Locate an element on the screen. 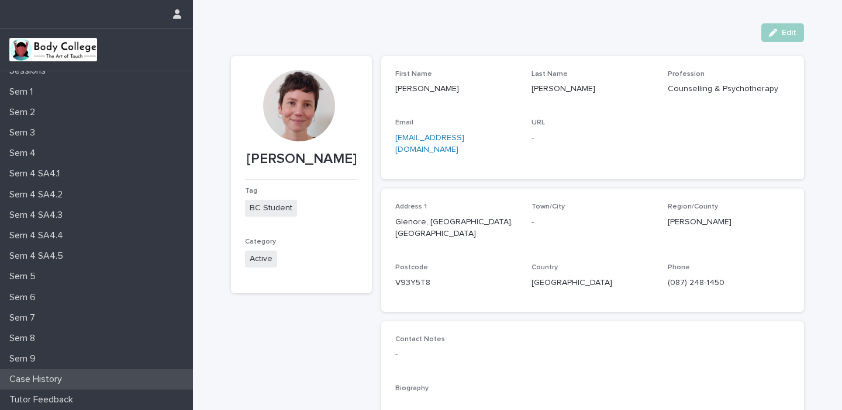  span: Address 1 is located at coordinates (411, 207).